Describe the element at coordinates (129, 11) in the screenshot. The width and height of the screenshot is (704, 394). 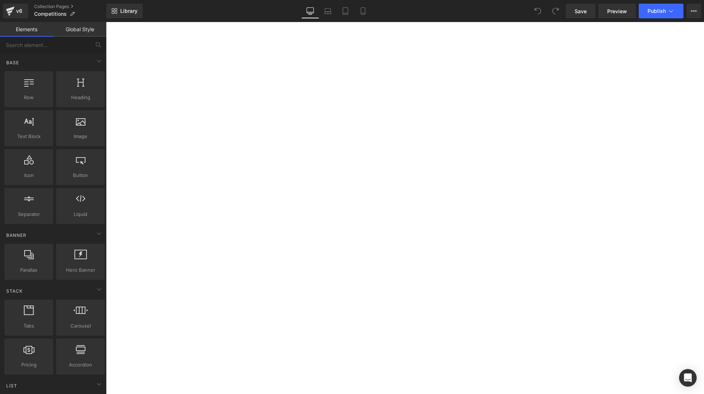
I see `span: Library` at that location.